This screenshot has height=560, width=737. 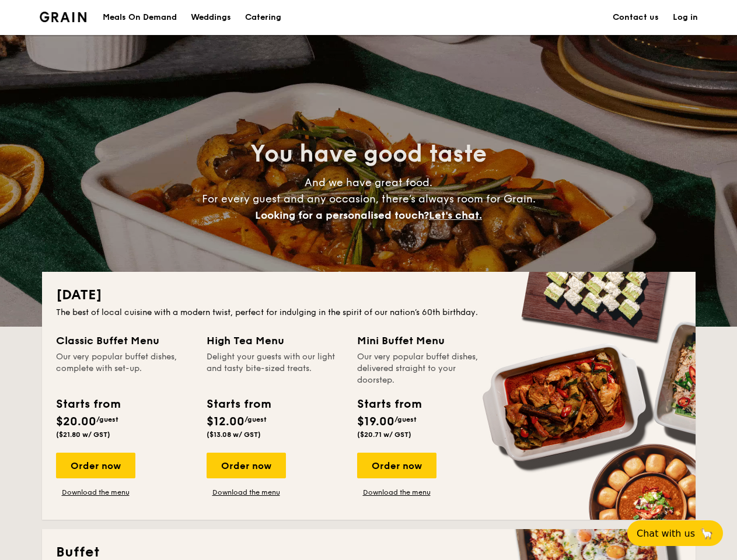 What do you see at coordinates (369, 312) in the screenshot?
I see `div: The best of local cuisine with a modern twist, perfect for indulging in the spirit of our nation’...` at bounding box center [369, 312].